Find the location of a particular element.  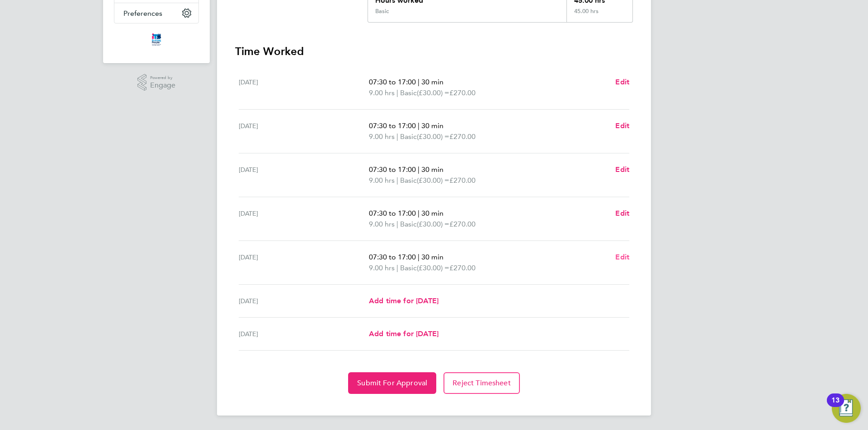

span: Powered by is located at coordinates (163, 78).